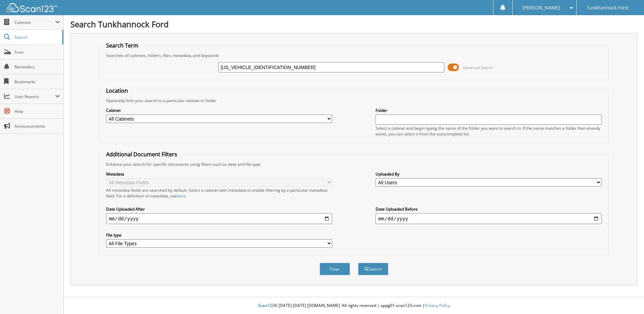  Describe the element at coordinates (354, 55) in the screenshot. I see `div: Searches all cabinets, folders, files, metadata, and keywords` at that location.